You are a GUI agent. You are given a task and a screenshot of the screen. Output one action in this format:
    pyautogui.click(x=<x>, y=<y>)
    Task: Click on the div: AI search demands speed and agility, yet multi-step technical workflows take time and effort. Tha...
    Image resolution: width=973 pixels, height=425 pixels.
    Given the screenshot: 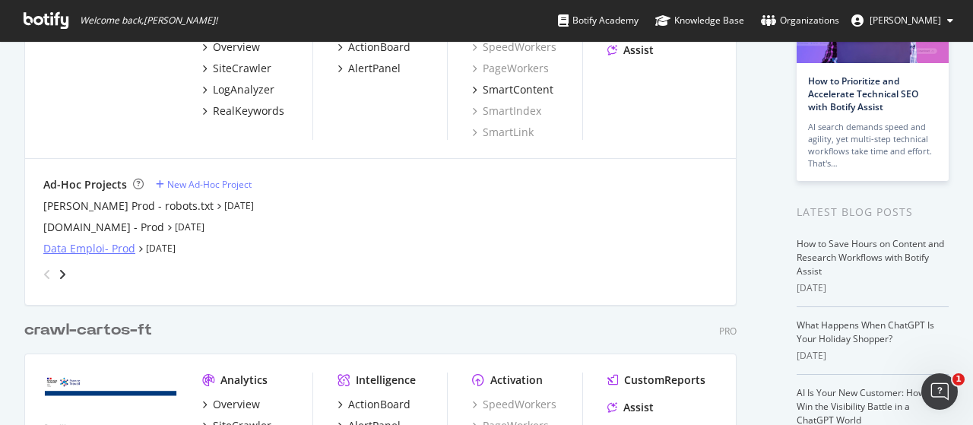 What is the action you would take?
    pyautogui.click(x=873, y=145)
    